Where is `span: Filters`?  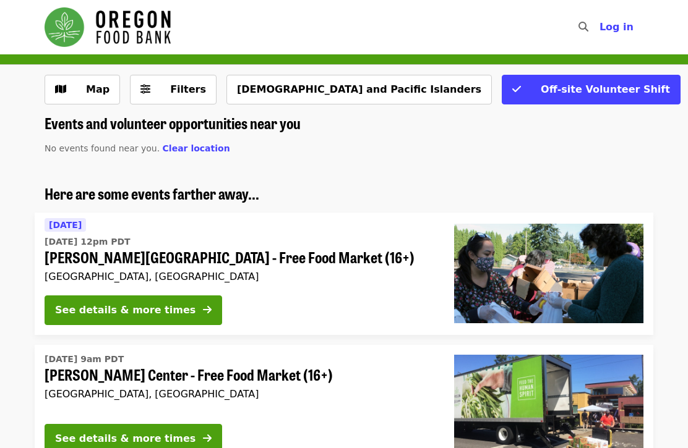
span: Filters is located at coordinates (188, 89).